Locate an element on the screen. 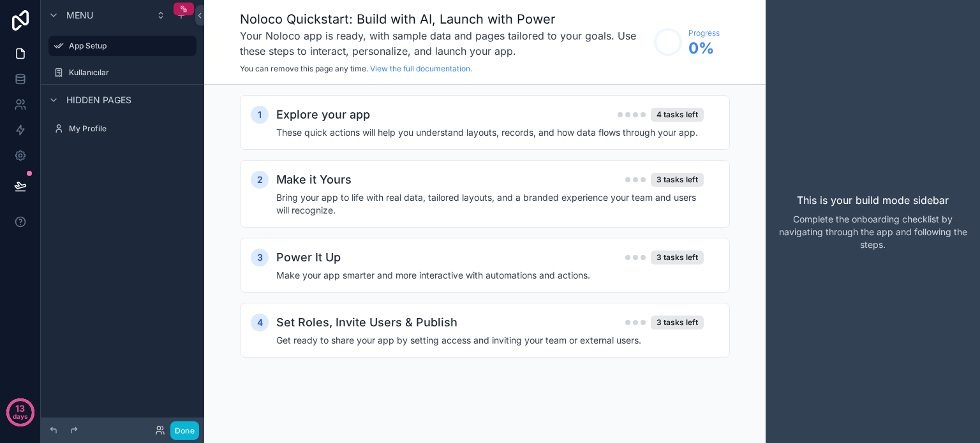 The image size is (980, 443). a: Kullanıcılar is located at coordinates (123, 73).